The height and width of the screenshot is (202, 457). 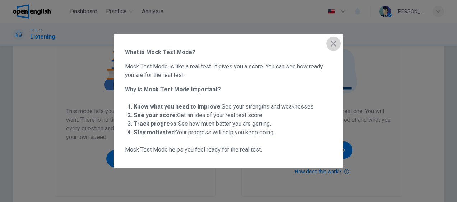 What do you see at coordinates (202, 124) in the screenshot?
I see `span: See how much better you are getting.` at bounding box center [202, 124].